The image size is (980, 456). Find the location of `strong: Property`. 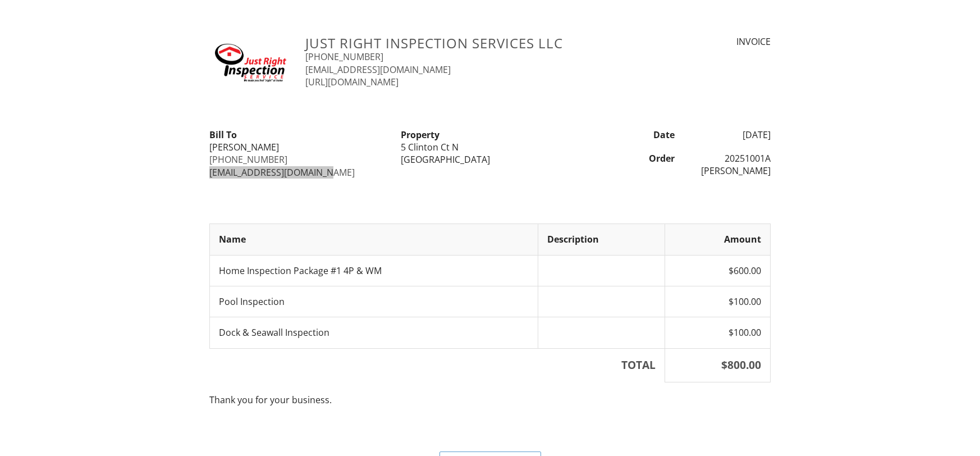

strong: Property is located at coordinates (420, 135).